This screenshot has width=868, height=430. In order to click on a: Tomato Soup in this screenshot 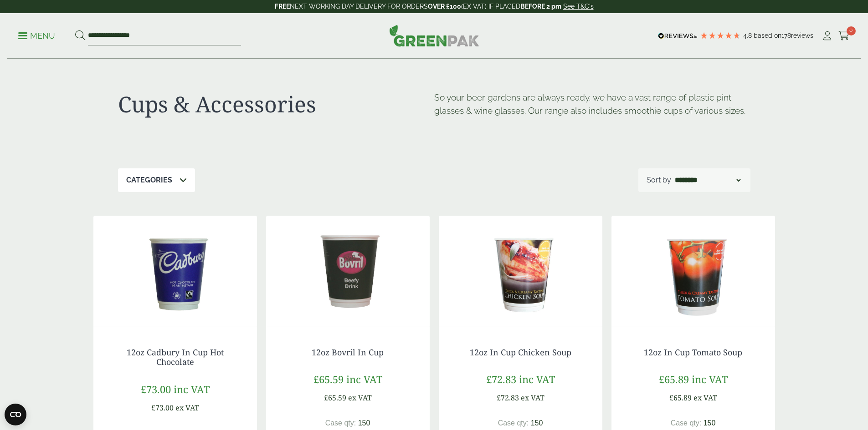, I will do `click(693, 273)`.